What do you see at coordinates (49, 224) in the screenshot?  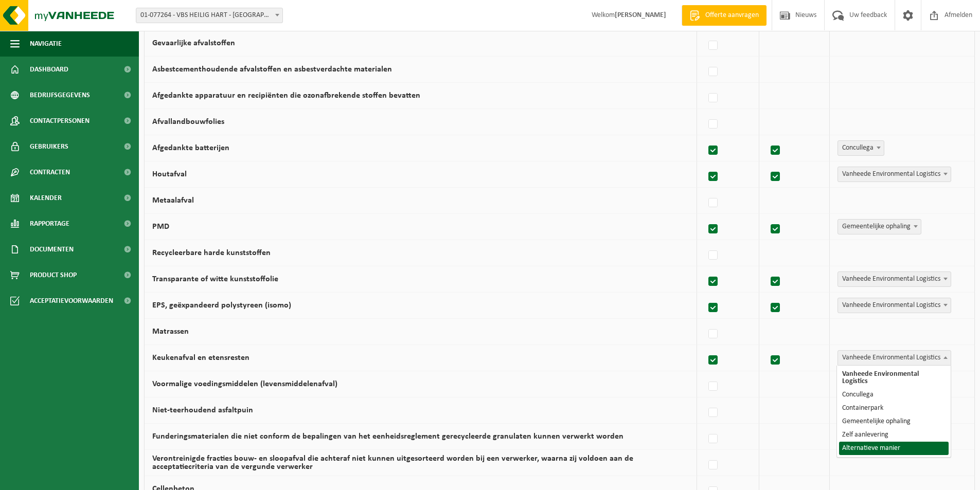 I see `span: Rapportage` at bounding box center [49, 224].